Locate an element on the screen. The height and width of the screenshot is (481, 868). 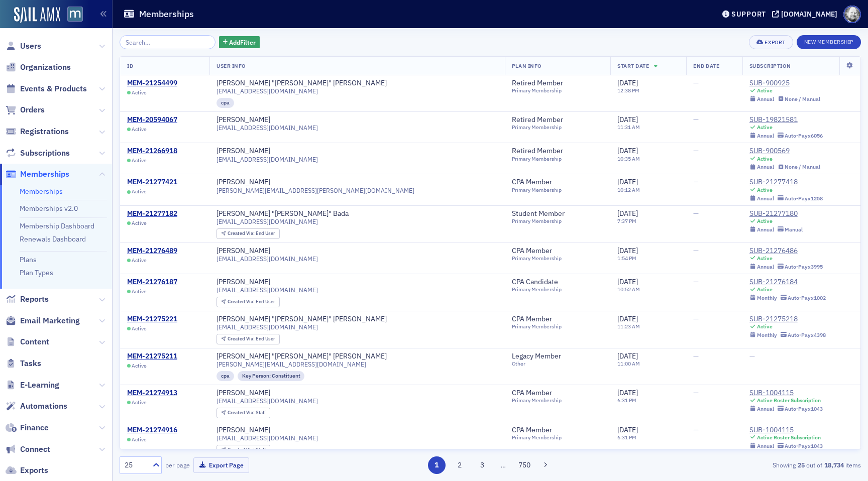
div: SUB-900925 is located at coordinates (785, 84).